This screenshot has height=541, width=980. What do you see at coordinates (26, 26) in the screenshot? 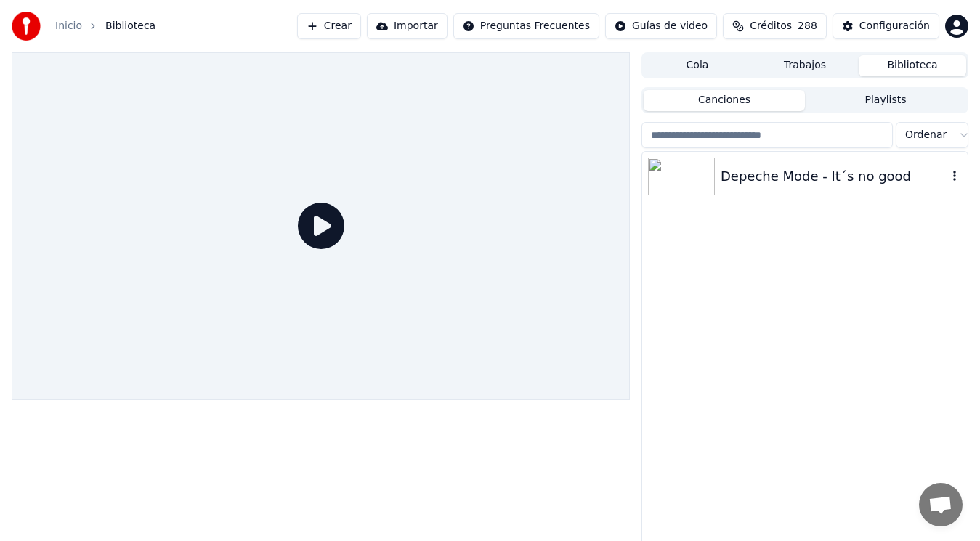
I see `img: youka` at bounding box center [26, 26].